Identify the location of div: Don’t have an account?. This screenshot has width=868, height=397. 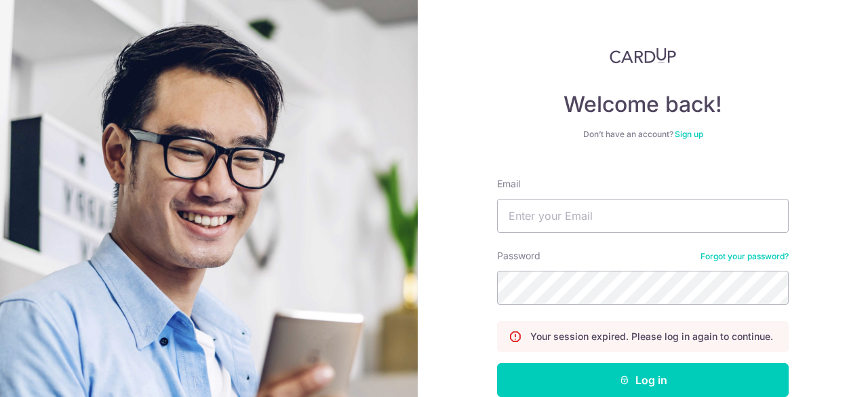
(643, 134).